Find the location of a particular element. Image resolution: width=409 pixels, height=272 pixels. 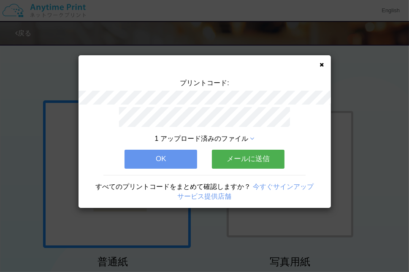

a: 今すぐサインアップ is located at coordinates (283, 187).